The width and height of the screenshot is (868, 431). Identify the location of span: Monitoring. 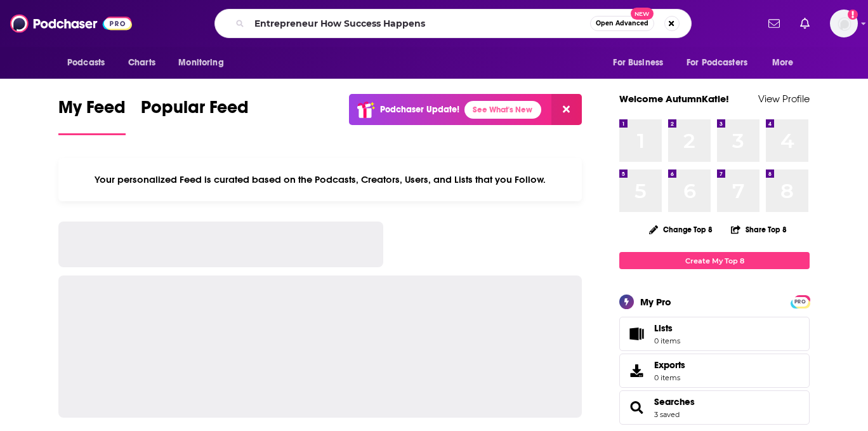
(200, 63).